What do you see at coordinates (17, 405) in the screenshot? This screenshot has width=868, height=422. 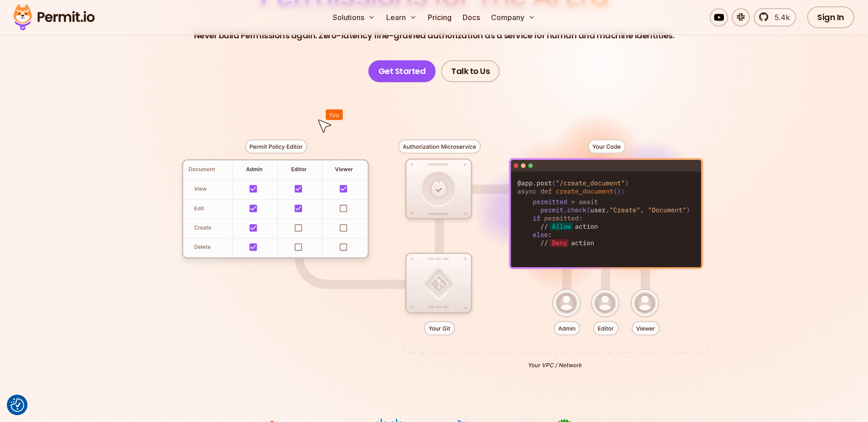 I see `button: Consent Preferences` at bounding box center [17, 405].